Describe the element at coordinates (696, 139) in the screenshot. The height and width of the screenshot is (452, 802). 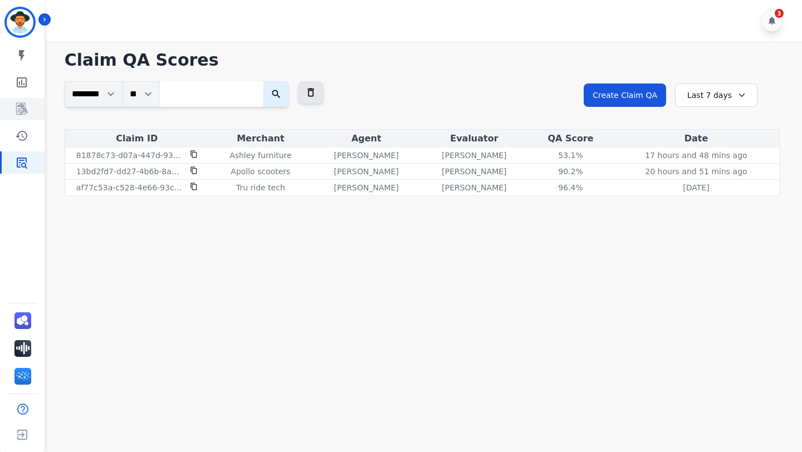
I see `div: Date` at that location.